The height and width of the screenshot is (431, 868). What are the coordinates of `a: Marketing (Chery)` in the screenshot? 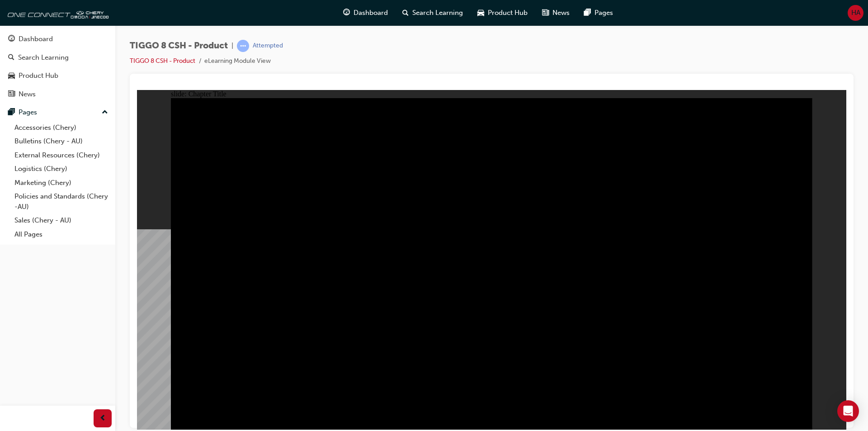 It's located at (61, 183).